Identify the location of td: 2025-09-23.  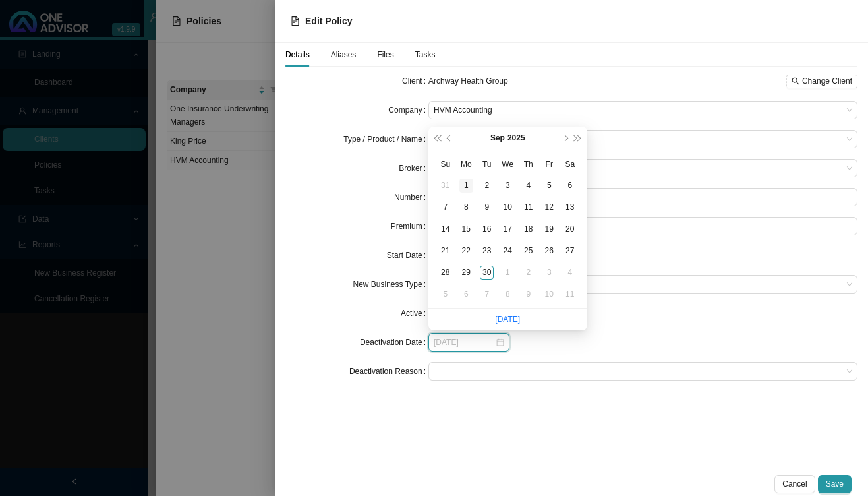
(487, 251).